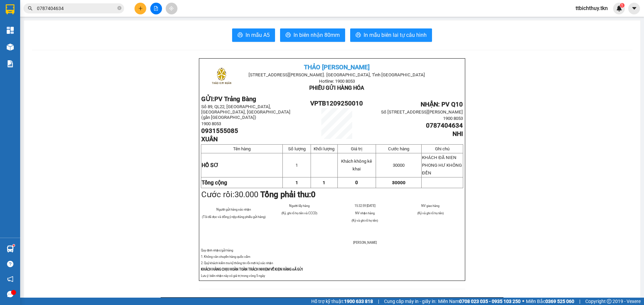 Image resolution: width=644 pixels, height=305 pixels. What do you see at coordinates (30, 8) in the screenshot?
I see `span: search` at bounding box center [30, 8].